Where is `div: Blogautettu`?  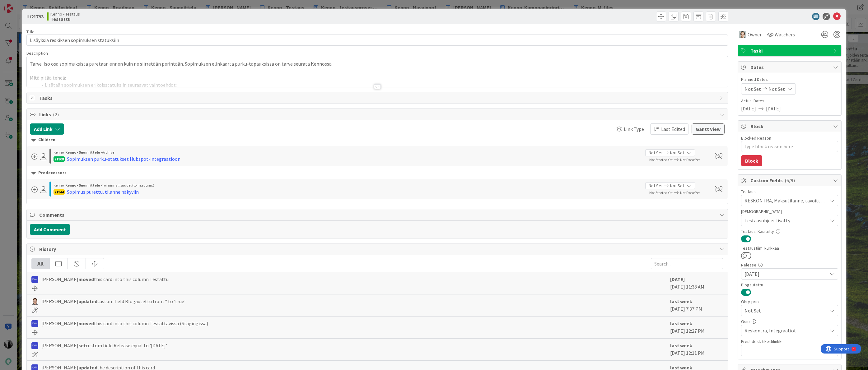
div: Blogautettu is located at coordinates (790, 285).